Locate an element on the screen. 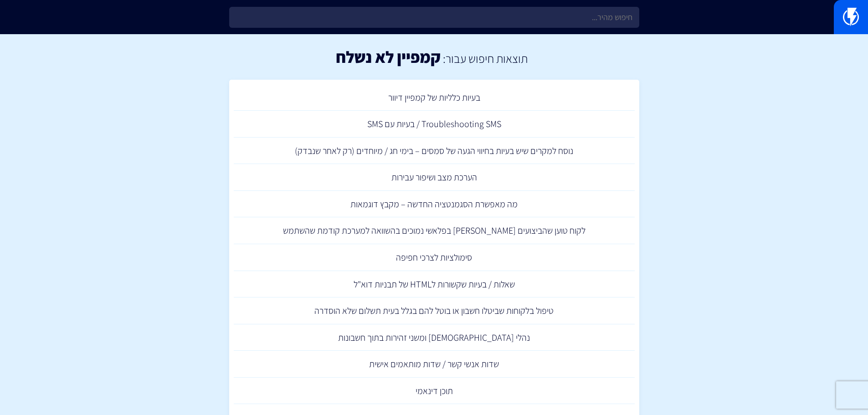  a: טיפול בלקוחות שביטלו חשבון או בוטל להם בגלל בעית תשלום שלא הוסדרה is located at coordinates (434, 311).